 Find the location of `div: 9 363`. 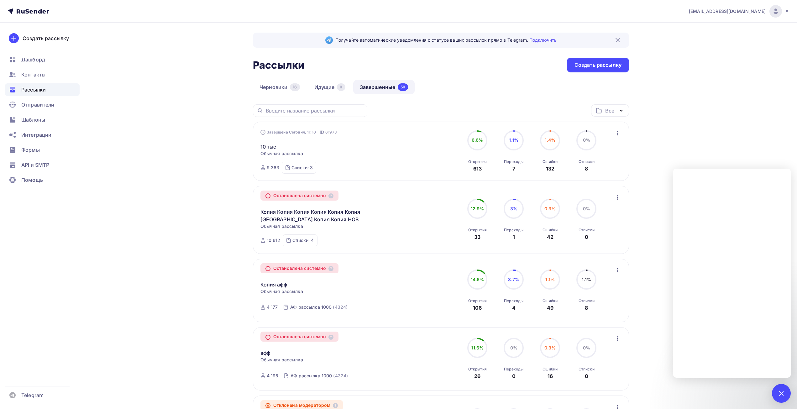

div: 9 363 is located at coordinates (273, 168).